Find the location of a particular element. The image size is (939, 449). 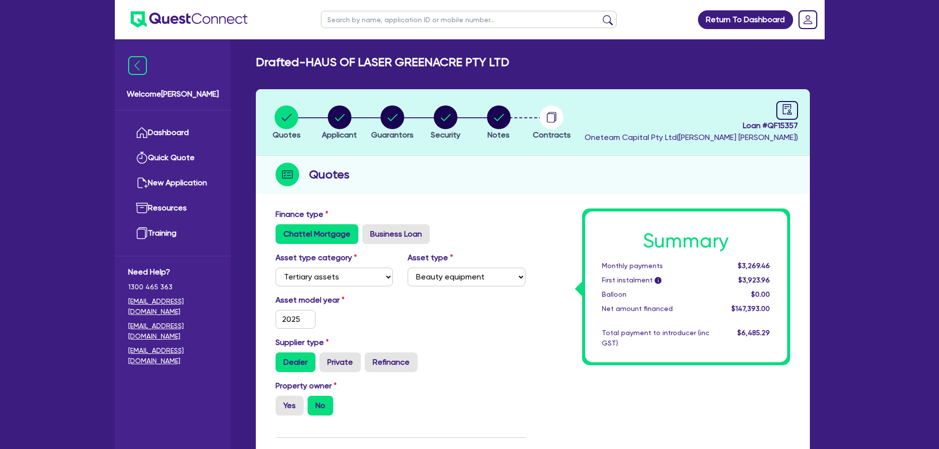

label: Chattel Mortgage is located at coordinates (317, 234).